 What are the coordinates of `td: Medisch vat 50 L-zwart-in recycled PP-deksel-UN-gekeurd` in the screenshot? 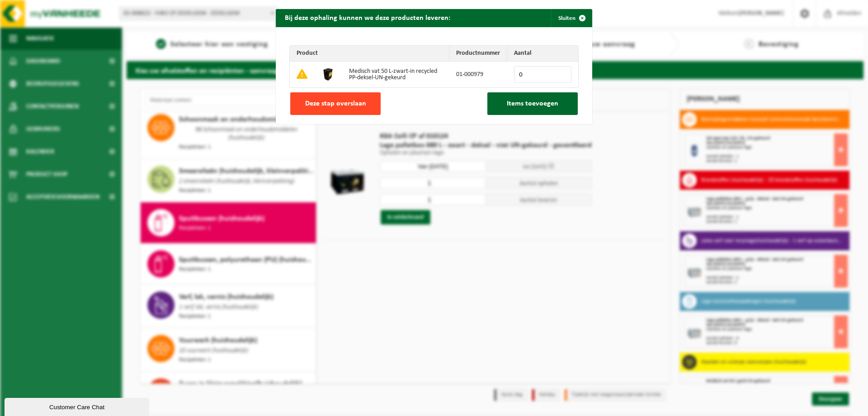 It's located at (396, 74).